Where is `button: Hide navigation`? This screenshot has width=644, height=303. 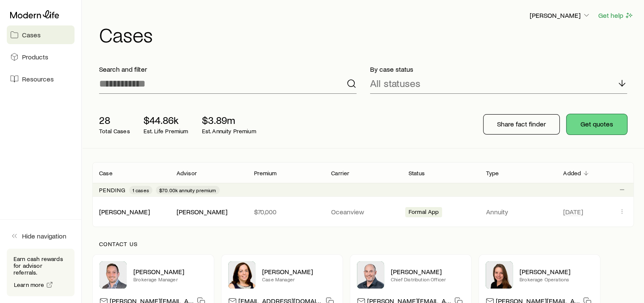 button: Hide navigation is located at coordinates (40, 235).